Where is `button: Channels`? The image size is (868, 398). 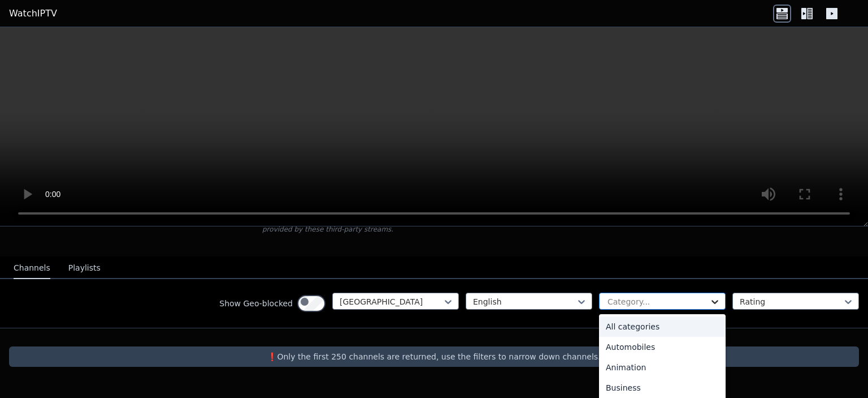
button: Channels is located at coordinates (32, 268).